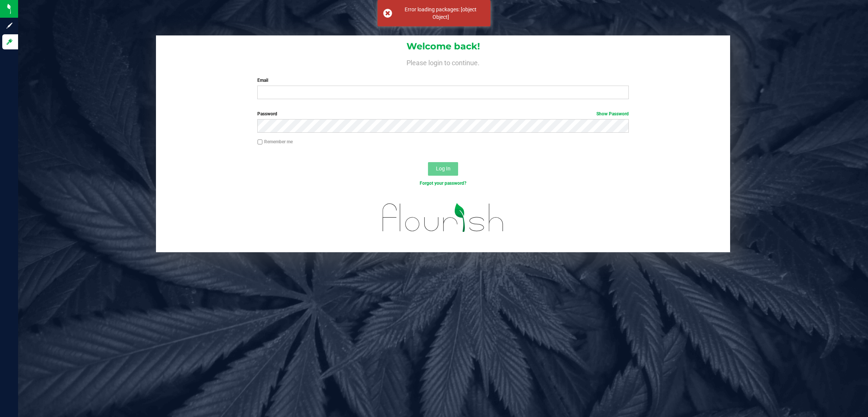 The image size is (868, 417). I want to click on label: Email, so click(443, 80).